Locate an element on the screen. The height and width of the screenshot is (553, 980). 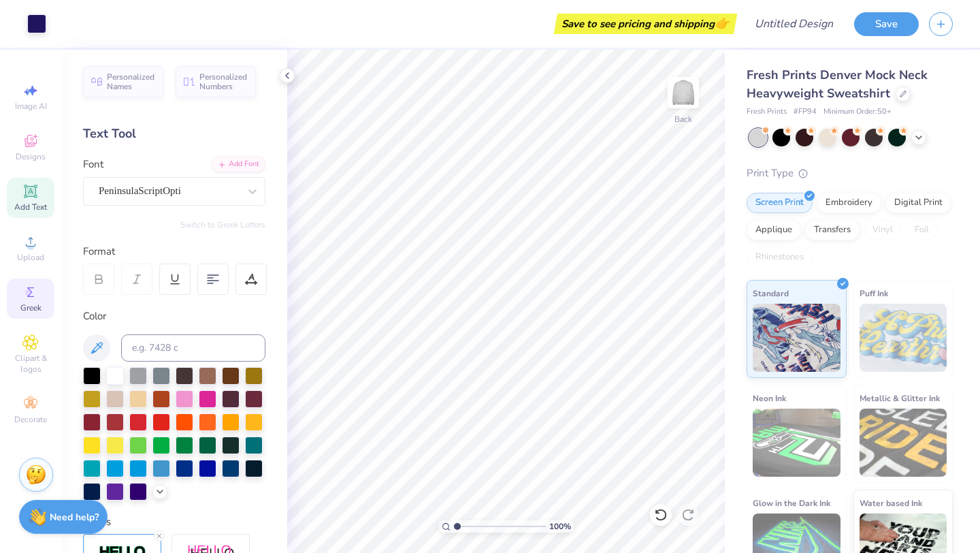
div: Vinyl is located at coordinates (883, 230).